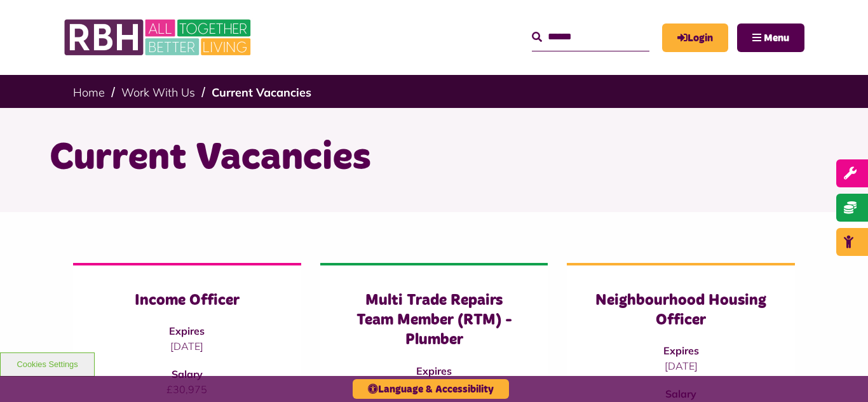  What do you see at coordinates (158, 92) in the screenshot?
I see `a: Work With Us` at bounding box center [158, 92].